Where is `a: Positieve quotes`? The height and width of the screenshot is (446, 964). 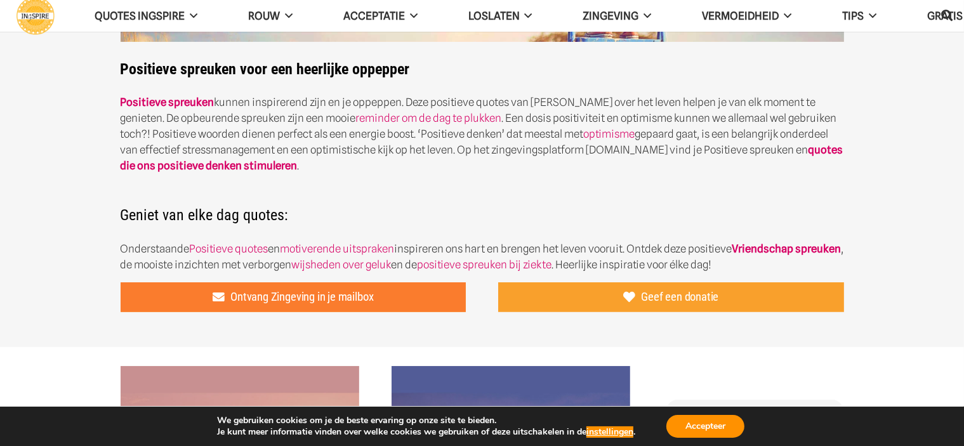 a: Positieve quotes is located at coordinates (229, 249).